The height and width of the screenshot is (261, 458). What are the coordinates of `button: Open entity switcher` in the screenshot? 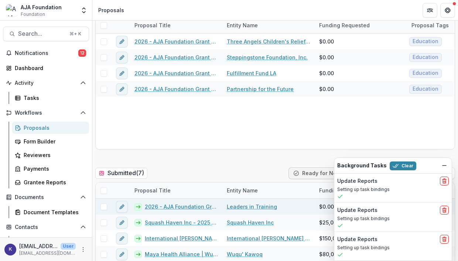 It's located at (84, 10).